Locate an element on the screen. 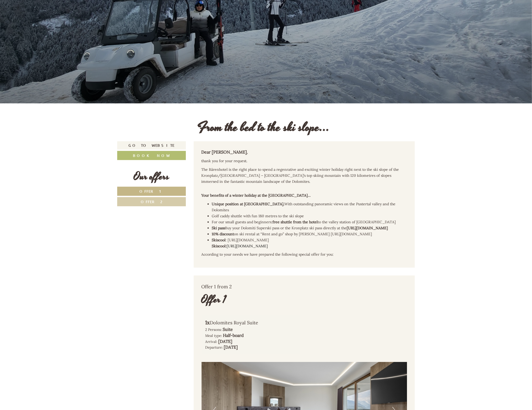  small: Arrival: is located at coordinates (211, 341).